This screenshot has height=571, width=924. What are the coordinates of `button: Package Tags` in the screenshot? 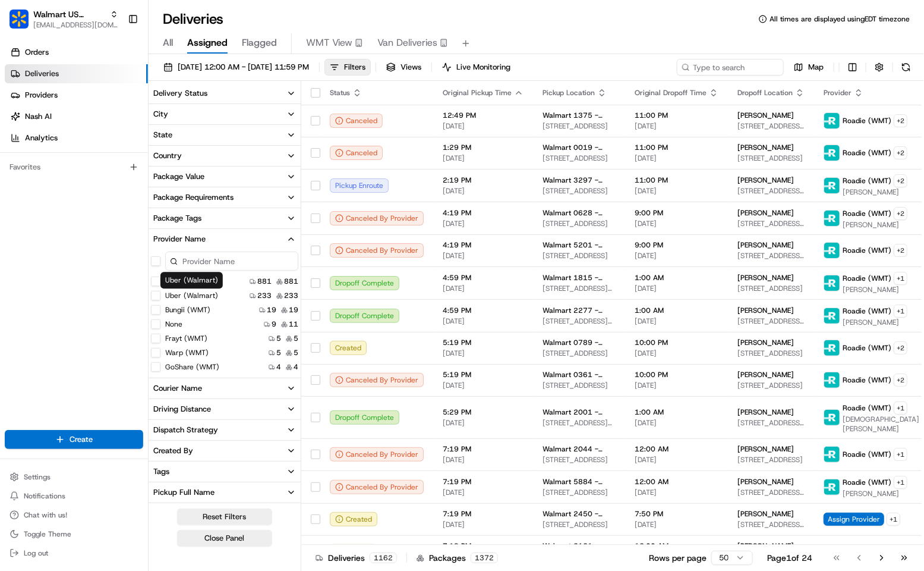 It's located at (224, 218).